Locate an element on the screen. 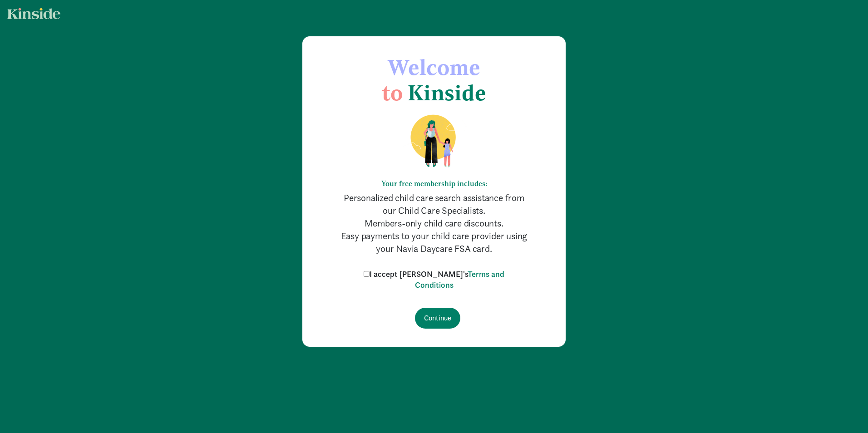 Image resolution: width=868 pixels, height=433 pixels. p: Personalized child care search assistance from our Child Care Specialists. is located at coordinates (434, 204).